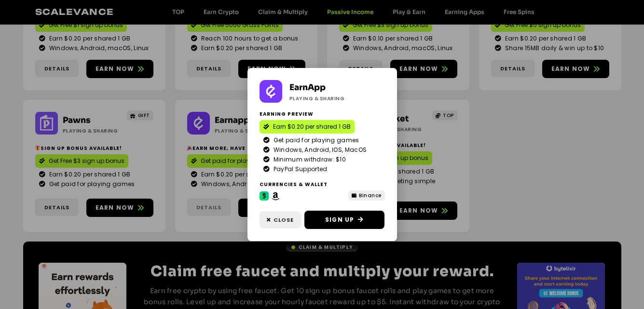 The height and width of the screenshot is (309, 644). I want to click on span: Close, so click(284, 220).